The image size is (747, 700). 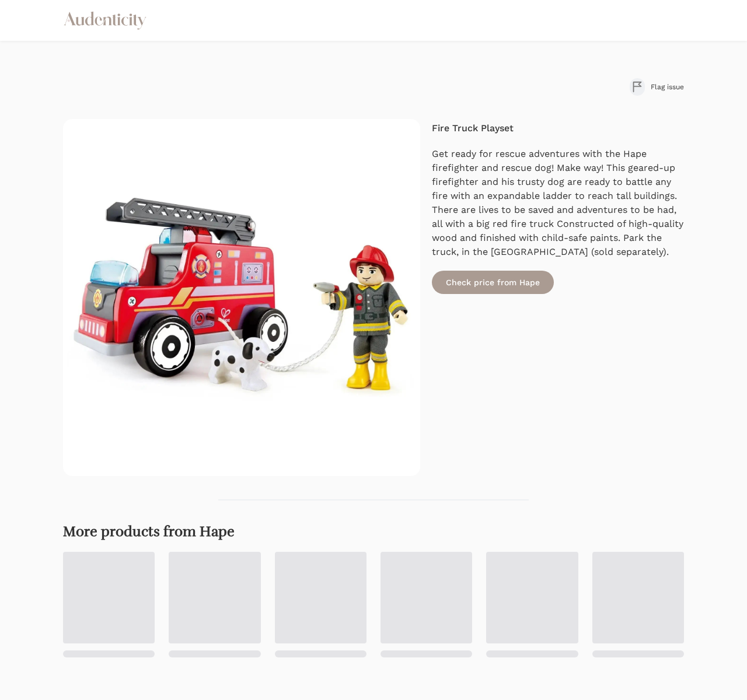 What do you see at coordinates (242, 297) in the screenshot?
I see `img: Fire Truck Playset` at bounding box center [242, 297].